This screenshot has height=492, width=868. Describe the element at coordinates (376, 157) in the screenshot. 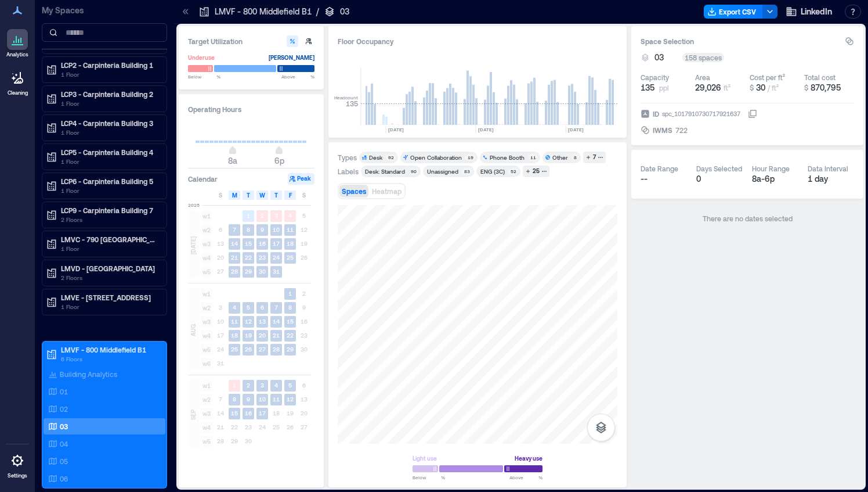

I see `div: Desk` at that location.